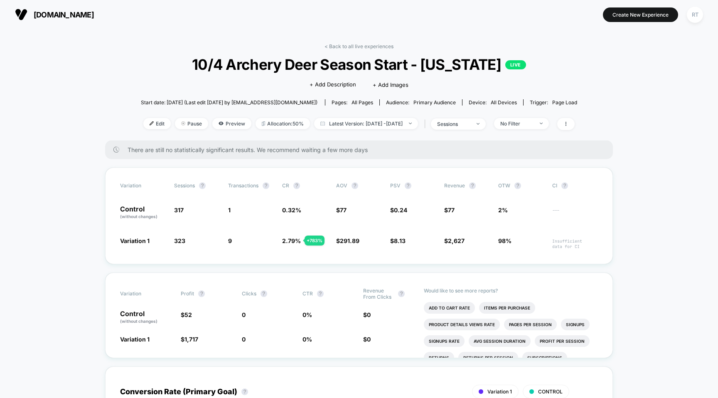 This screenshot has height=398, width=718. What do you see at coordinates (187, 294) in the screenshot?
I see `span: Profit` at bounding box center [187, 294].